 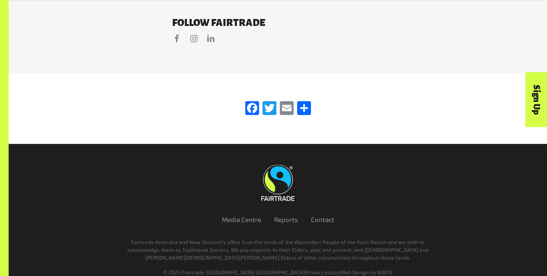 I want to click on a: Privacy policy, so click(x=322, y=272).